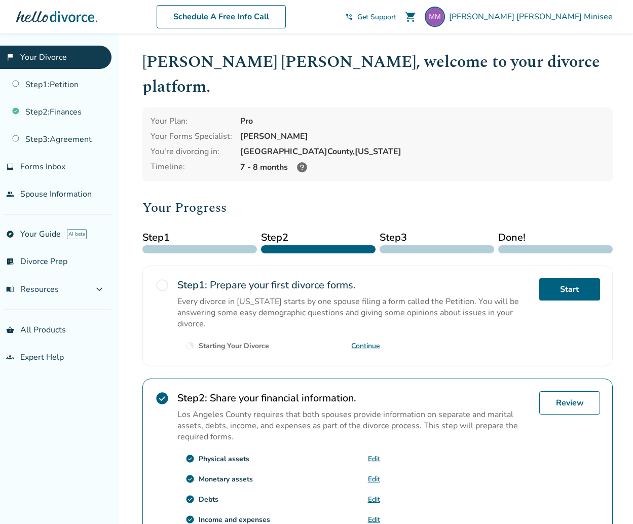 This screenshot has width=633, height=524. I want to click on span: Step 3, so click(437, 238).